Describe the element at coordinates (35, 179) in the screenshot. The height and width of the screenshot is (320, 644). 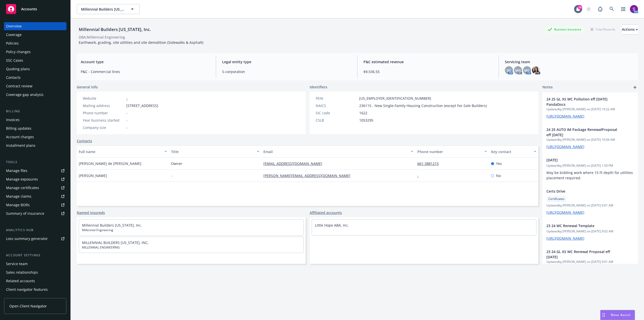
I see `a: Manage exposures` at that location.